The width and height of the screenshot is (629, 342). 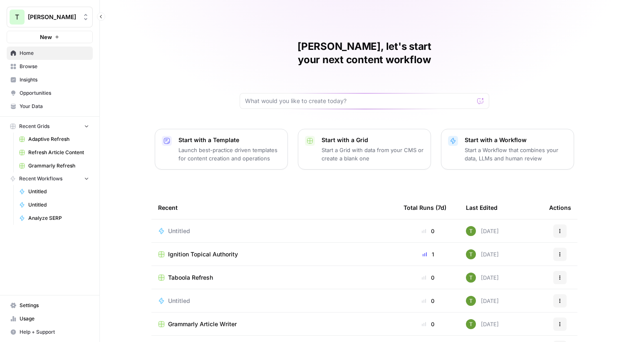 I want to click on a: Ignition Topical Authority, so click(x=274, y=255).